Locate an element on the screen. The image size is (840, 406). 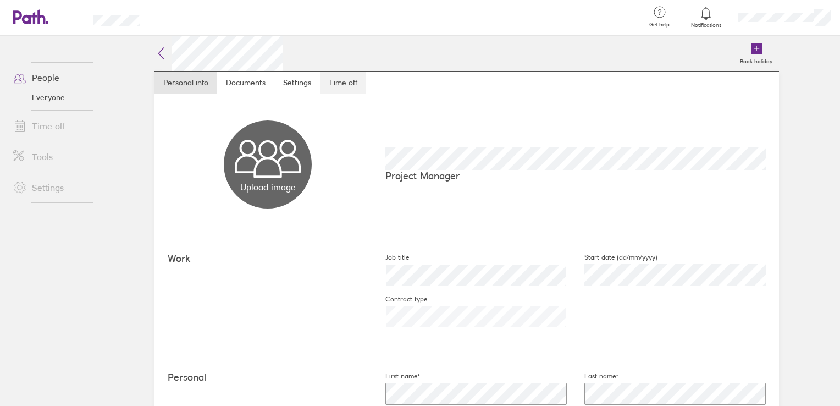
a: Tools is located at coordinates (48, 157).